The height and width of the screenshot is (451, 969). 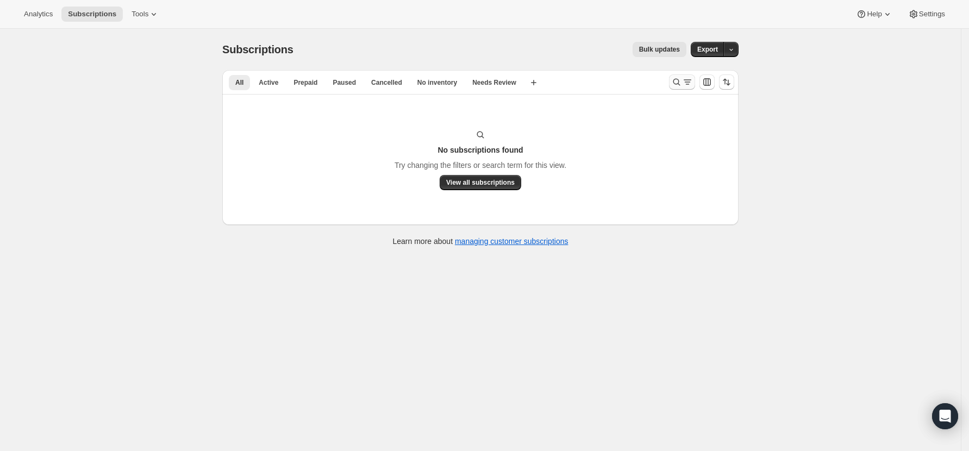 I want to click on button: Help, so click(x=874, y=14).